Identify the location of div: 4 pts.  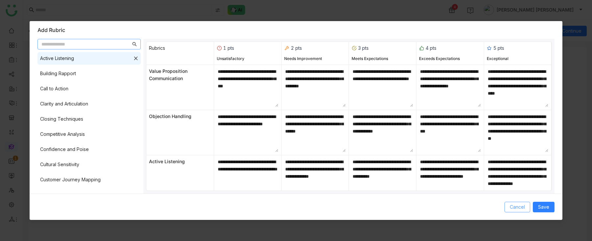
(428, 48).